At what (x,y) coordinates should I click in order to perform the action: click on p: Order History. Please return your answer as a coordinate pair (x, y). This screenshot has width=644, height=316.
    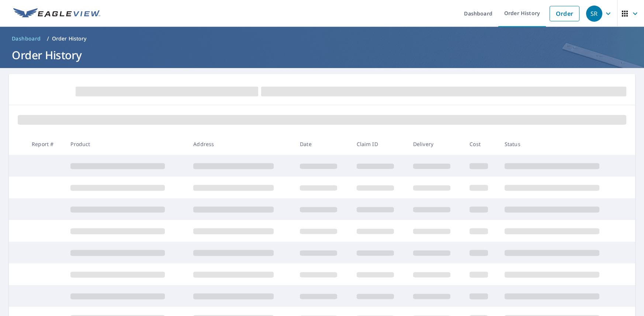
    Looking at the image, I should click on (70, 39).